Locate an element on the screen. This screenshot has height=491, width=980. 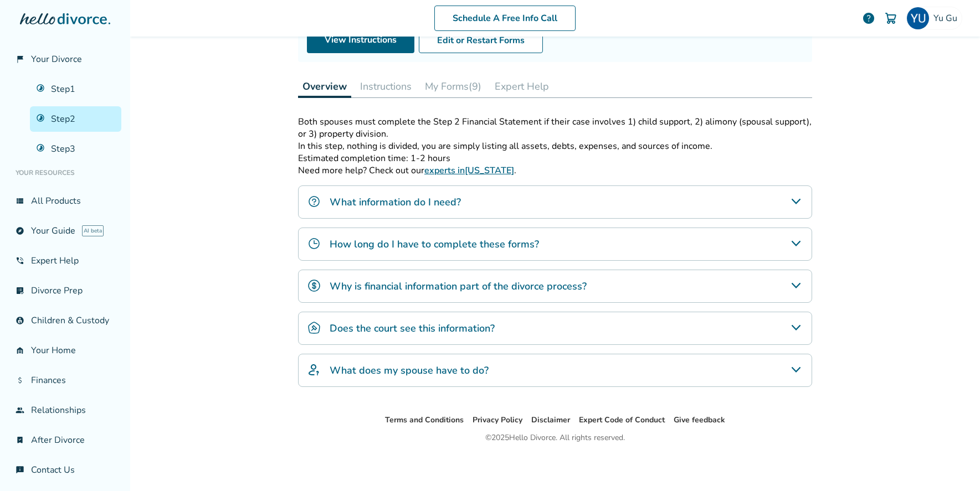
h4: Why is financial information part of the divorce process? is located at coordinates (458, 286).